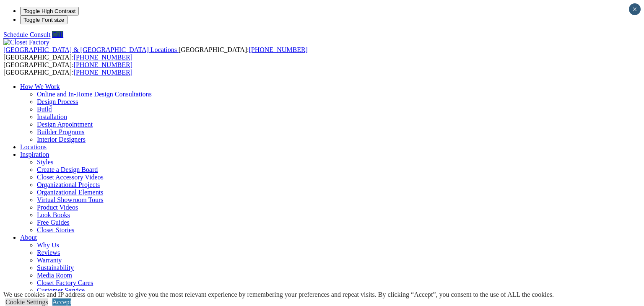 The image size is (644, 306). I want to click on a: Customer Service, so click(61, 290).